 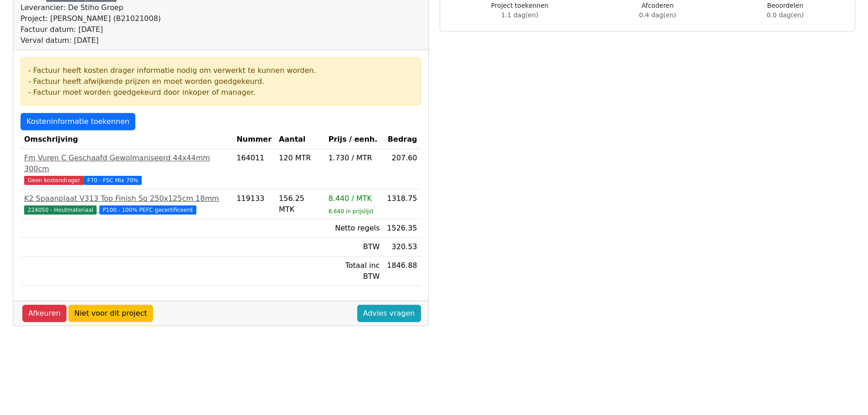 What do you see at coordinates (354, 247) in the screenshot?
I see `td: BTW` at bounding box center [354, 247].